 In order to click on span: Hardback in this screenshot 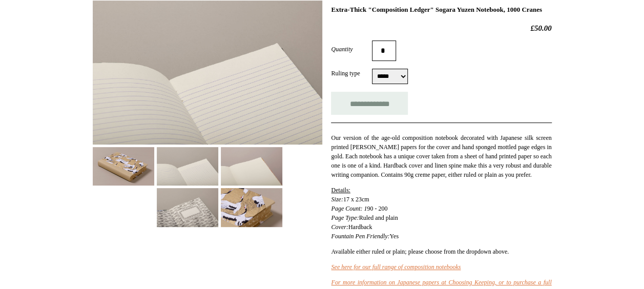, I will do `click(360, 227)`.